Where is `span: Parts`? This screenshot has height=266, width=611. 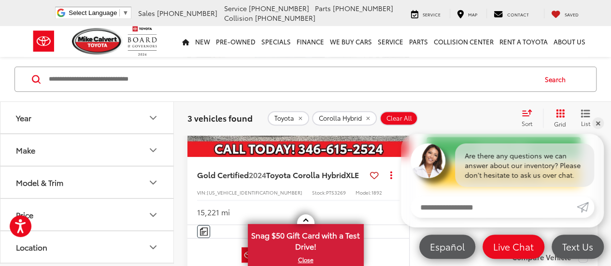 span: Parts is located at coordinates (323, 8).